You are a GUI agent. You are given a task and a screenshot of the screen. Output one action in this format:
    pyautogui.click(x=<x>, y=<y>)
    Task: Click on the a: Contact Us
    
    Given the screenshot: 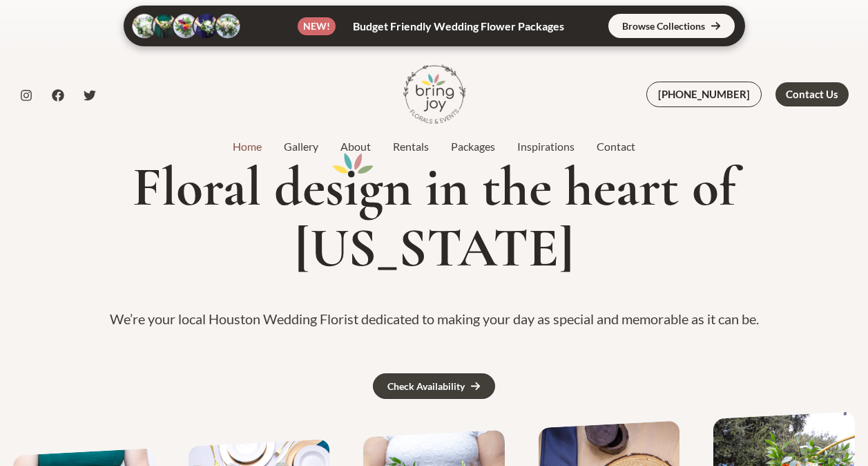 What is the action you would take?
    pyautogui.click(x=812, y=94)
    